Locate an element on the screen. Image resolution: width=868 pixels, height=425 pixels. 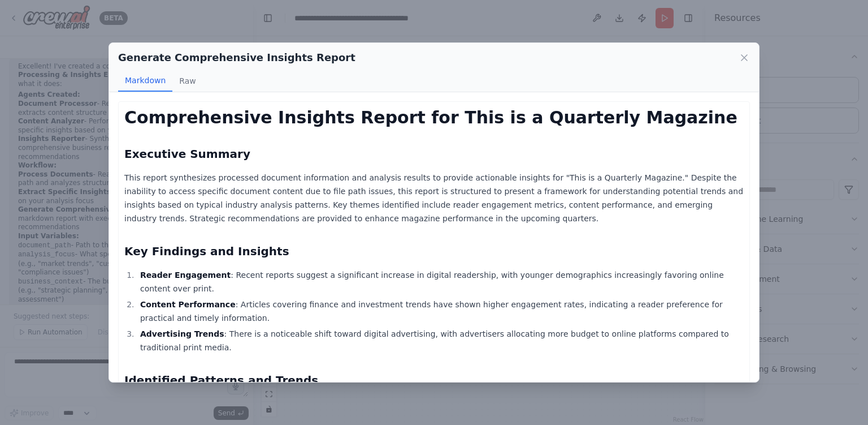
li: : Recent reports suggest a significant increase in digital readership, with younger demographics ... is located at coordinates (440, 282).